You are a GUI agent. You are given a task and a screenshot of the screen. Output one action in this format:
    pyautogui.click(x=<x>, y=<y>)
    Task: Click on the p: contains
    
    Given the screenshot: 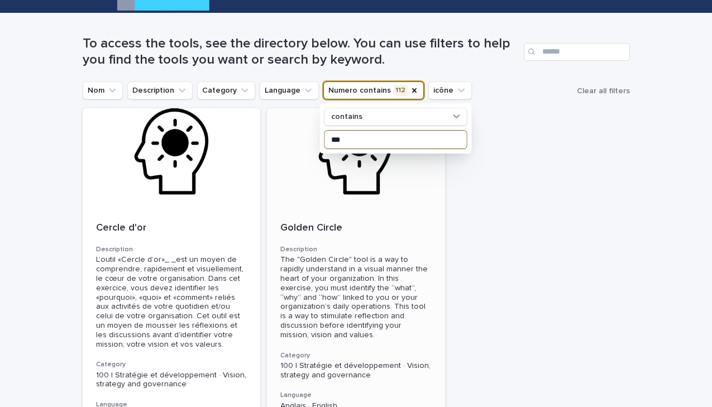 What is the action you would take?
    pyautogui.click(x=347, y=117)
    